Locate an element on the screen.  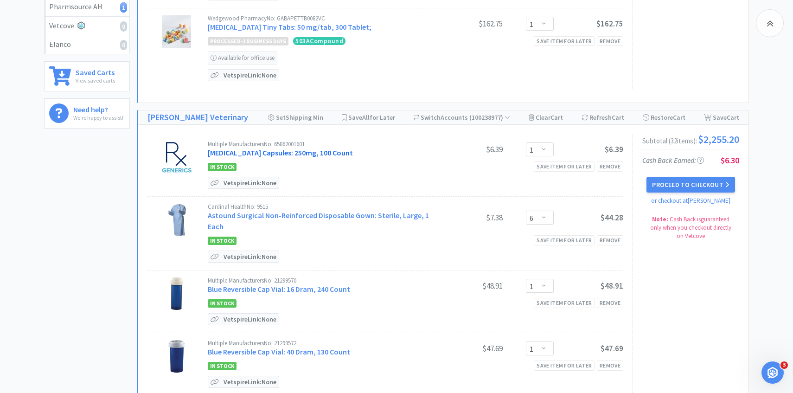
span: Save for Later is located at coordinates (371, 117).